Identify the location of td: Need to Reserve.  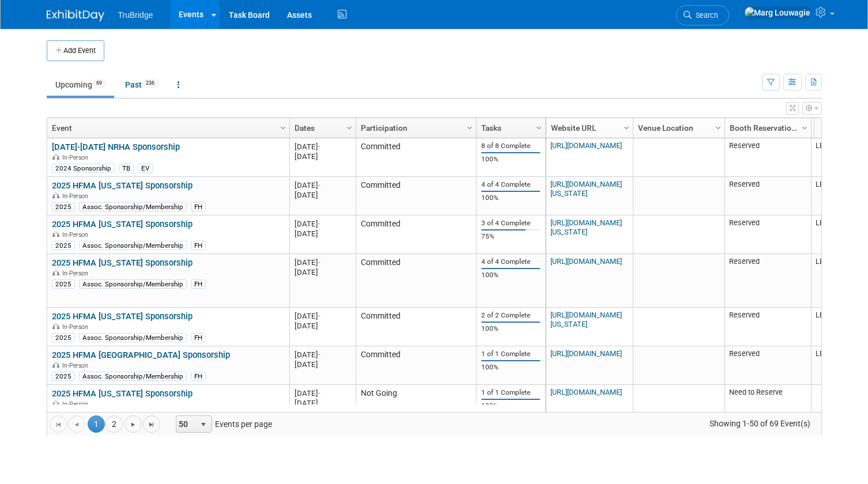
(768, 404).